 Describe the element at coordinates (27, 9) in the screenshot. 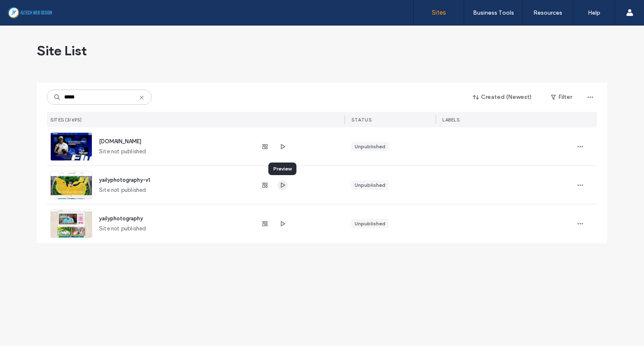

I see `span: Help` at that location.